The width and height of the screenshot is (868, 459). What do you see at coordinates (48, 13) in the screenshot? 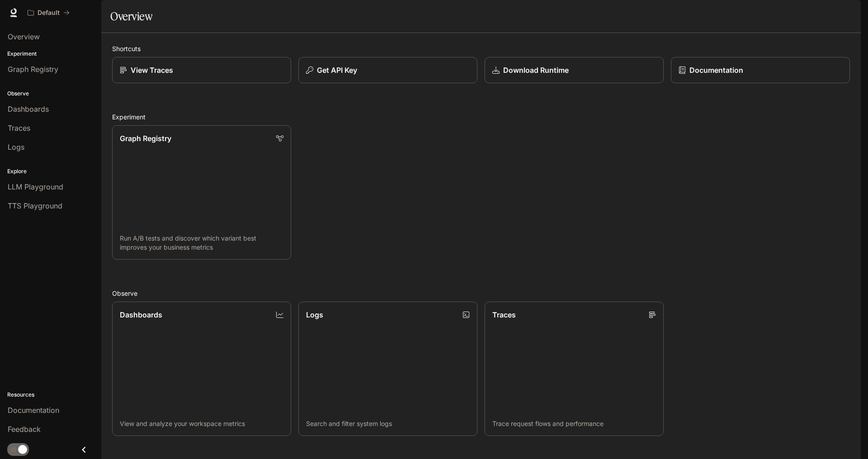
I see `button: All workspaces` at bounding box center [48, 13].